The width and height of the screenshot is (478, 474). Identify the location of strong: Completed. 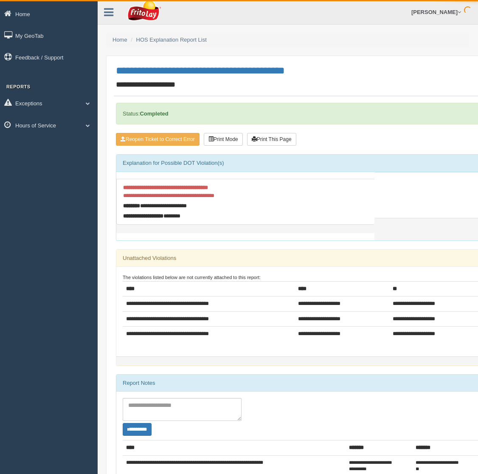
(154, 113).